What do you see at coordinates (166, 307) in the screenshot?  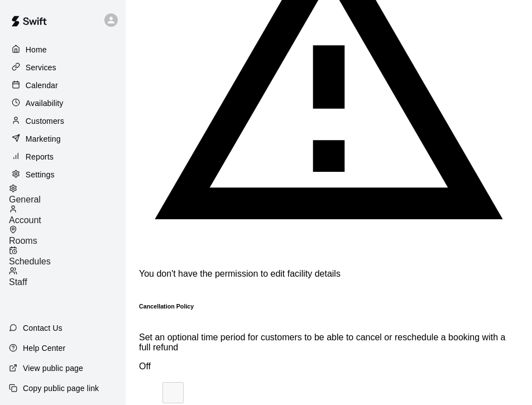 I see `h6: Cancellation Policy` at bounding box center [166, 307].